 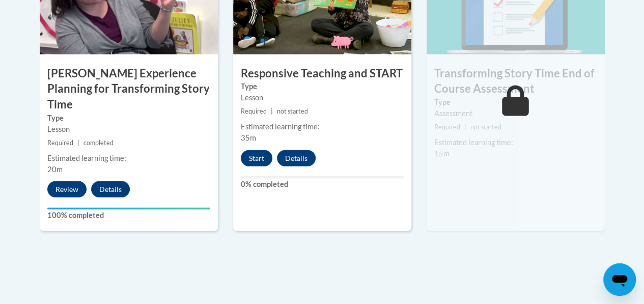 I want to click on span: 35m, so click(x=248, y=137).